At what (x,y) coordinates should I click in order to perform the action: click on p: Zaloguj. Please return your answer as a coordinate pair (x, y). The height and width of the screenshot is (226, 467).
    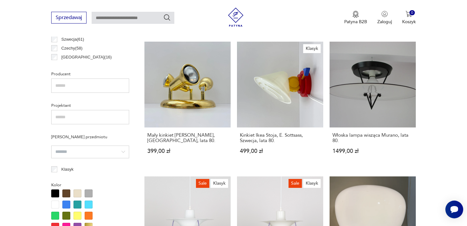
    Looking at the image, I should click on (385, 22).